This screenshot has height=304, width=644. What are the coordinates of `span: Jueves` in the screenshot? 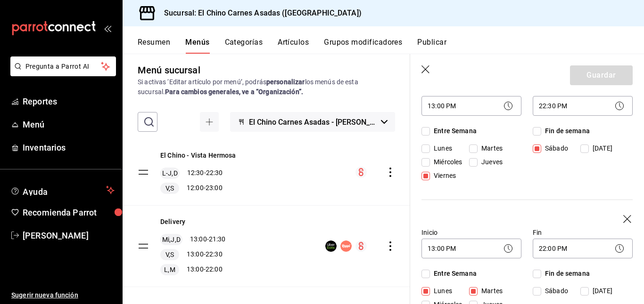 It's located at (490, 162).